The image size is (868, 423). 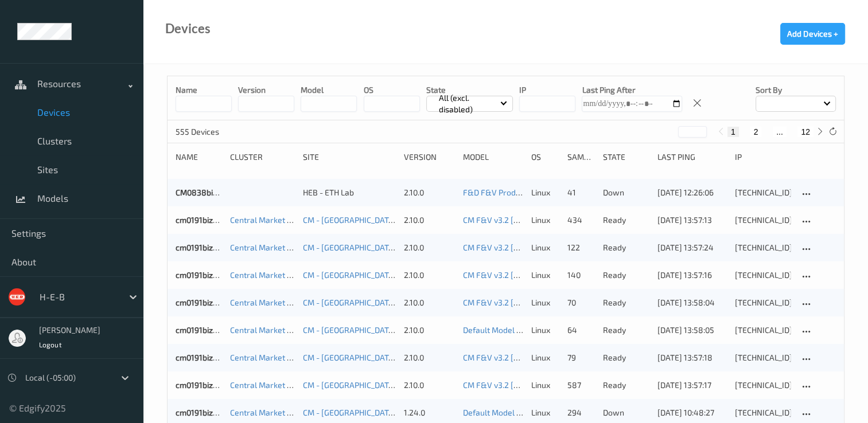 What do you see at coordinates (805, 131) in the screenshot?
I see `button: 12` at bounding box center [805, 131].